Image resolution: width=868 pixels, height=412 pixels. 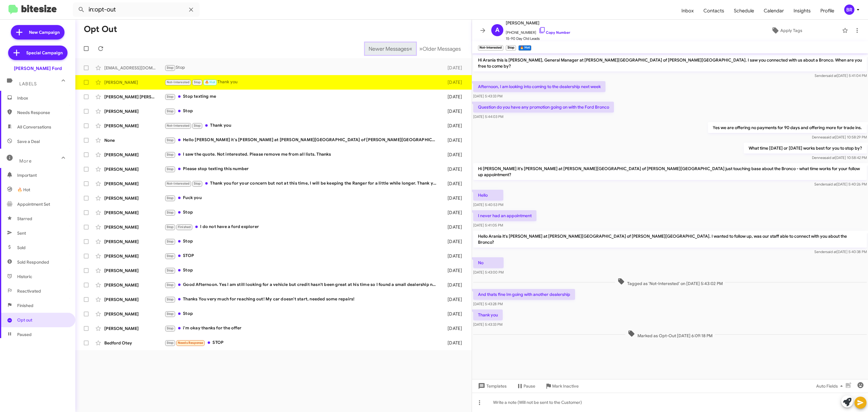 I want to click on span: Appointment Set, so click(x=34, y=204).